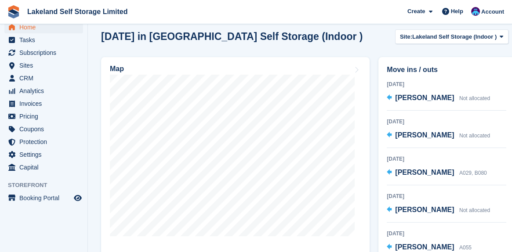  Describe the element at coordinates (46, 78) in the screenshot. I see `span: CRM` at that location.